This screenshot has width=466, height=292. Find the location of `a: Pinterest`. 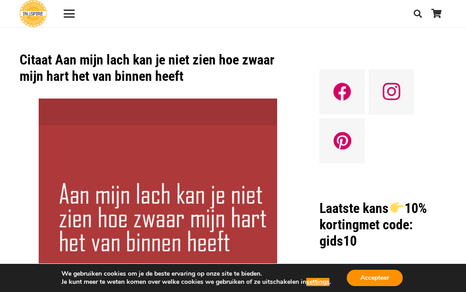

a: Pinterest is located at coordinates (342, 141).